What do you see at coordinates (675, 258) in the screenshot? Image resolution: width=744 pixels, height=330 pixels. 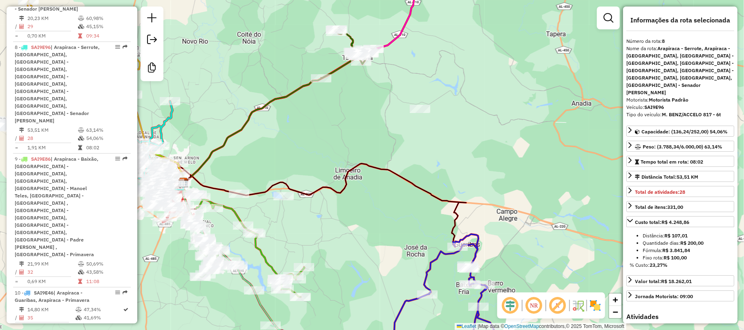 I see `strong: R$ 100,00` at bounding box center [675, 258].